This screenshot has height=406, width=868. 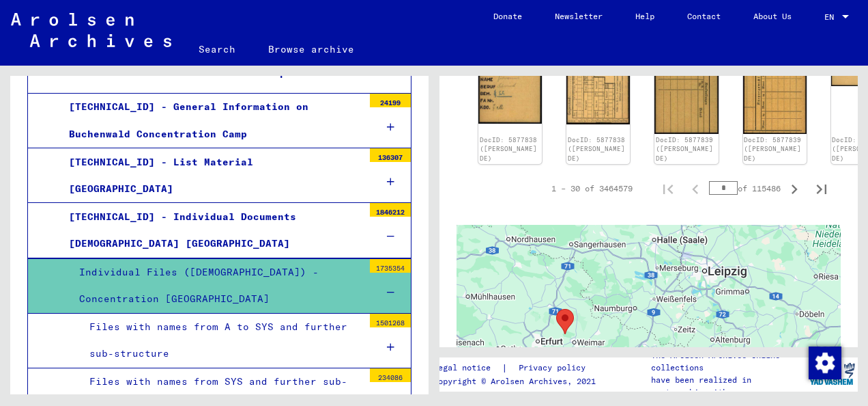 I want to click on div: of 115486, so click(x=745, y=188).